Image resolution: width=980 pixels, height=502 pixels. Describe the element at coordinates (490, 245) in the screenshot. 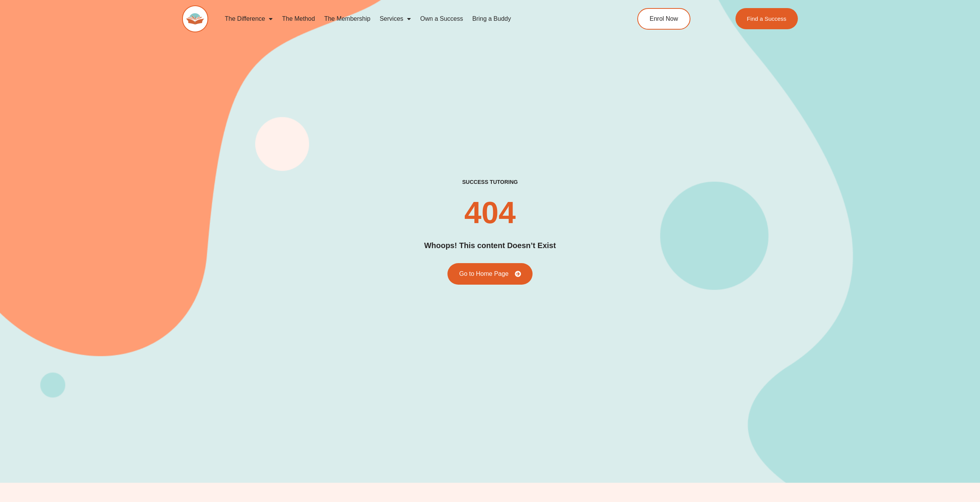

I see `h2: Whoops! This content Doesn’t Exist` at that location.